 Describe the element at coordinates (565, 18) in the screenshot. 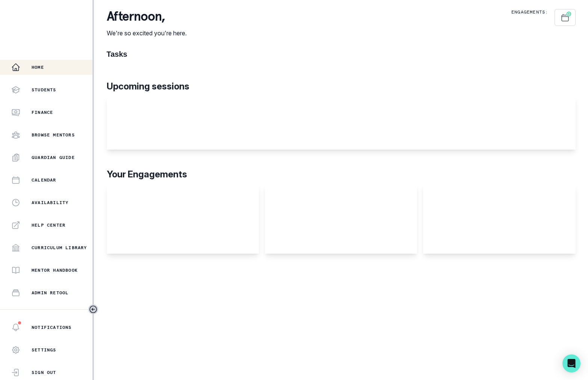

I see `button: Schedule Sessions` at that location.